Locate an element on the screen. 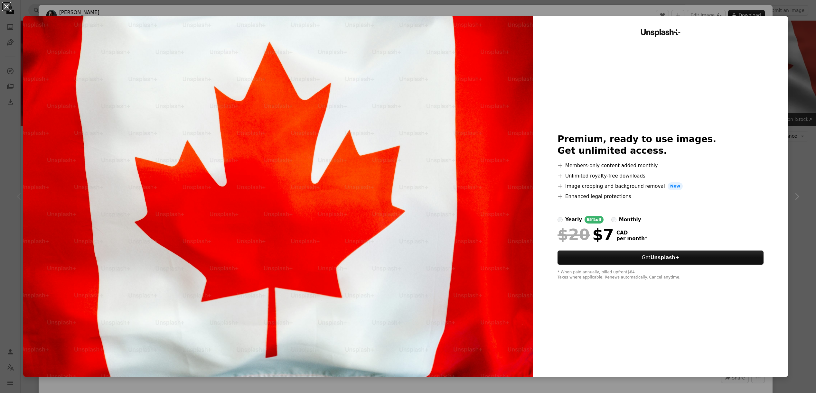 The height and width of the screenshot is (393, 816). strong: Unsplash+ is located at coordinates (665, 258).